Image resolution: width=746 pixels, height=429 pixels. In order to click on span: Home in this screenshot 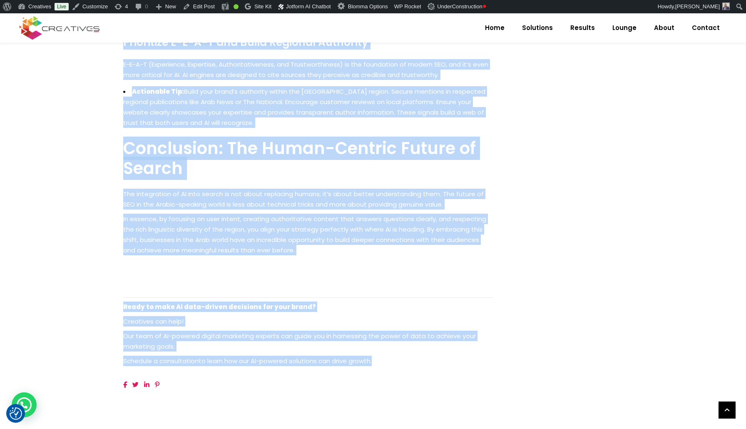, I will do `click(495, 28)`.